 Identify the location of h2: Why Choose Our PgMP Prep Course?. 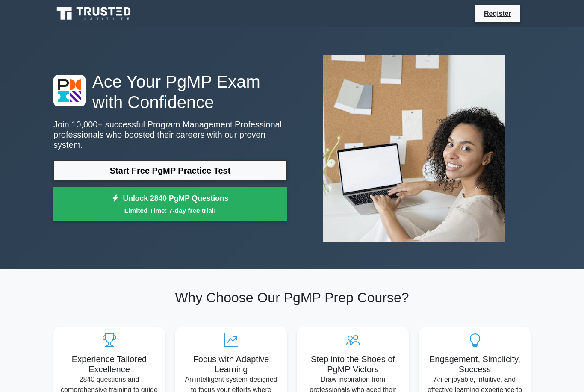
(292, 298).